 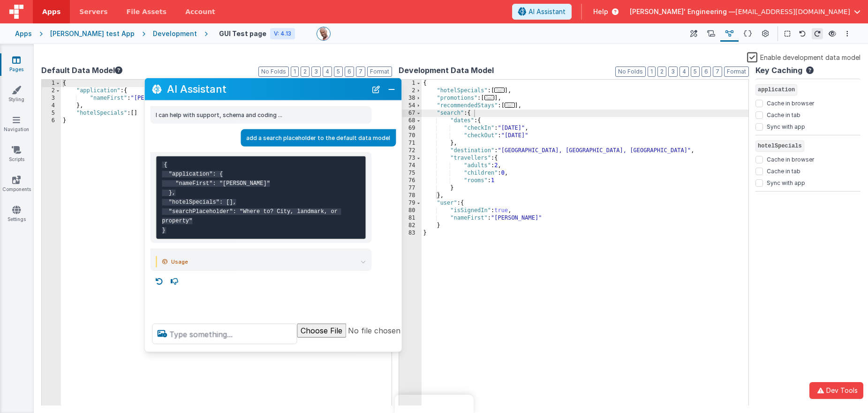 I want to click on span: Servers, so click(x=94, y=12).